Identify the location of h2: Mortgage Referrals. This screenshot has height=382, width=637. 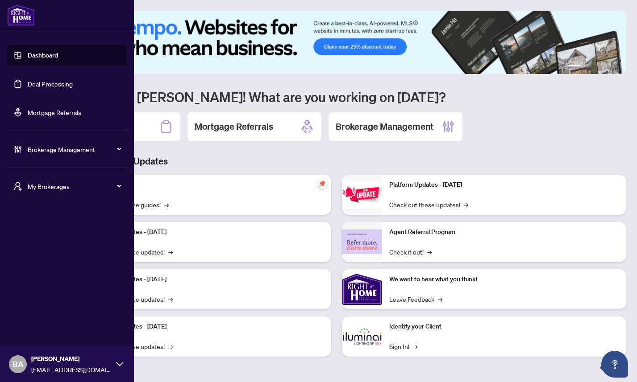
(234, 127).